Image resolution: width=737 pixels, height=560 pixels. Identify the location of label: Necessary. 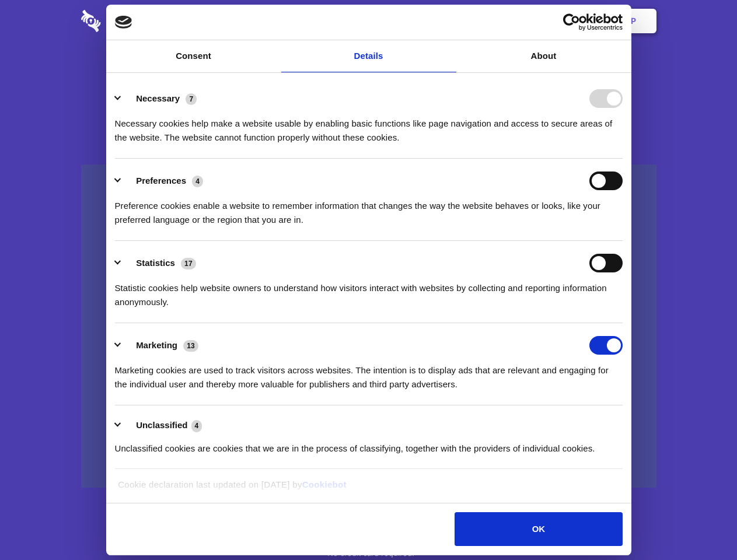
(158, 98).